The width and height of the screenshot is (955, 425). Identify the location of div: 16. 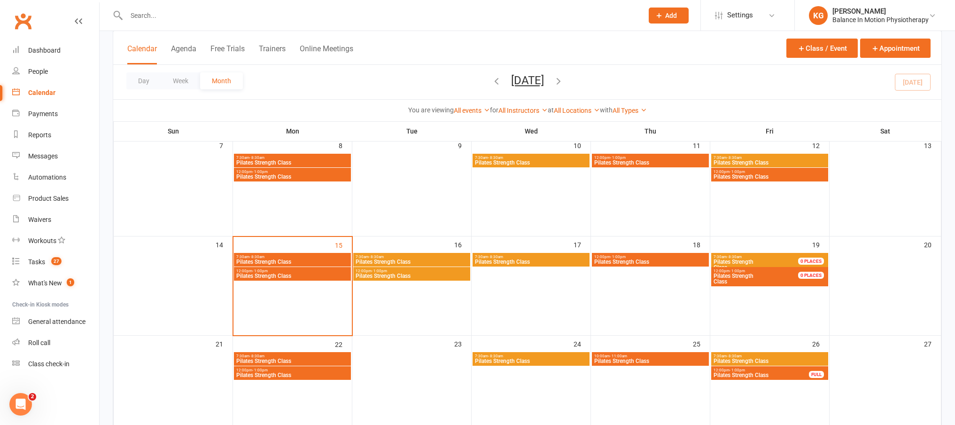
(463, 244).